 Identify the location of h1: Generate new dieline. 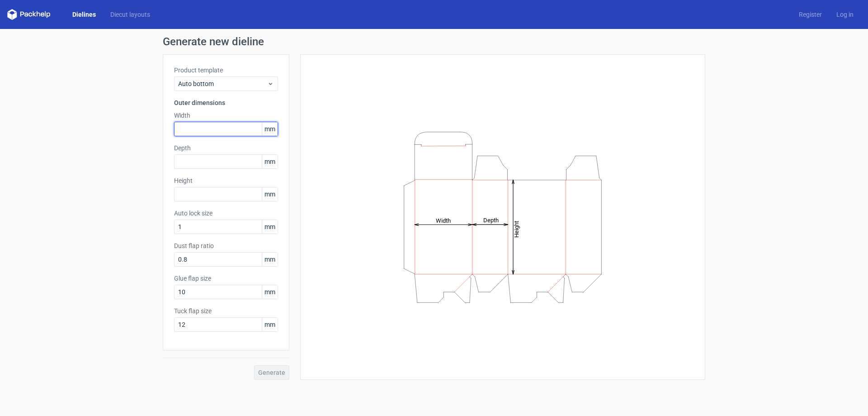
(434, 42).